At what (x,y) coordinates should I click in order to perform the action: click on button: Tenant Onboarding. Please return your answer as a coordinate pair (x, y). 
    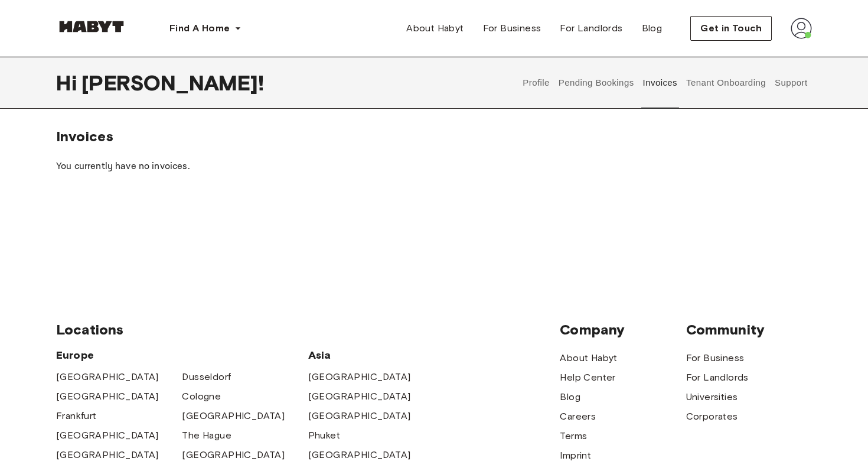
    Looking at the image, I should click on (726, 82).